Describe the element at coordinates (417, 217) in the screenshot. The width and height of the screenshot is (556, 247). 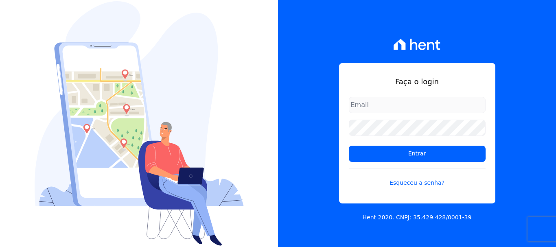
I see `p: Hent 2020. CNPJ: 35.429.428/0001-39` at that location.